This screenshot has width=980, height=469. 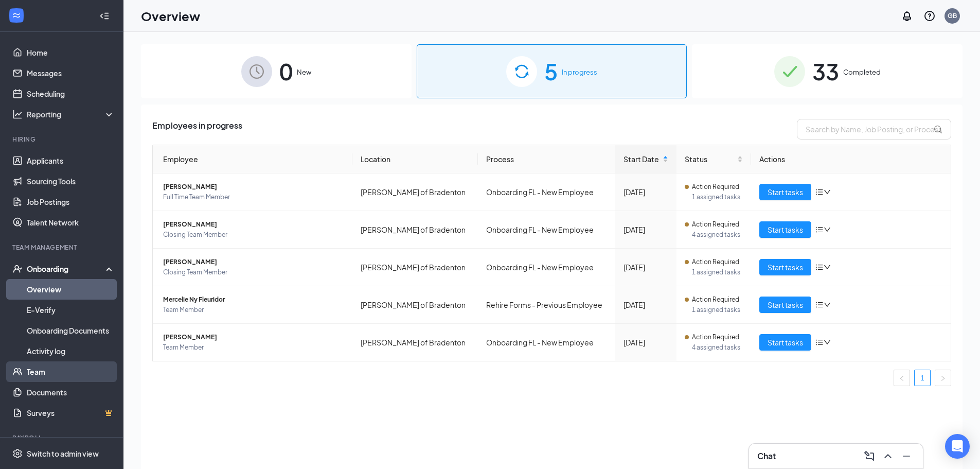 What do you see at coordinates (18, 268) in the screenshot?
I see `svg: UserCheck` at bounding box center [18, 268].